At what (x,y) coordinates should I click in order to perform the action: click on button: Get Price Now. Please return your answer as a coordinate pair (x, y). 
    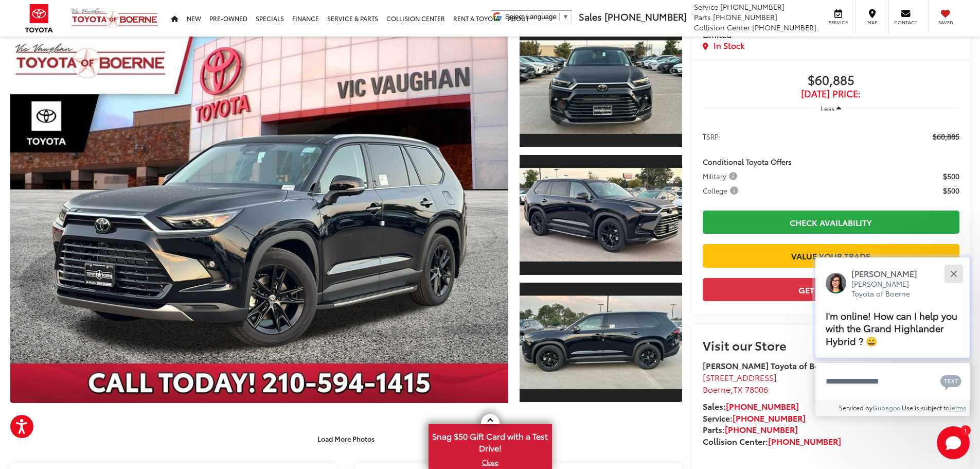
    Looking at the image, I should click on (831, 290).